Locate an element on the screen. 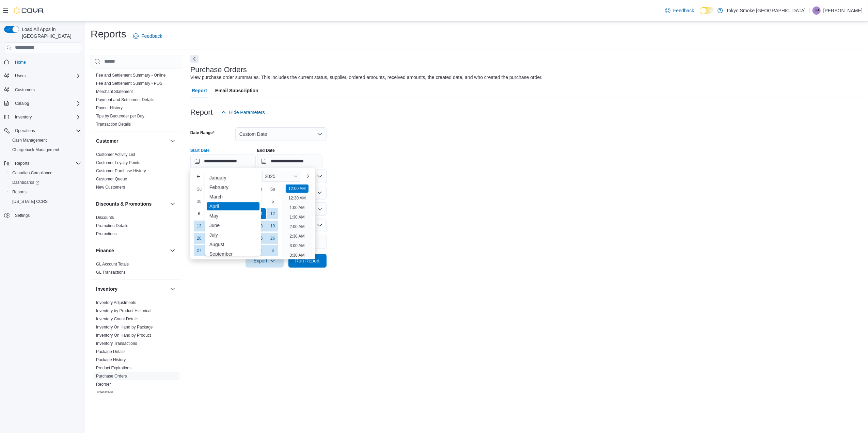  span: Catalog is located at coordinates (47, 103).